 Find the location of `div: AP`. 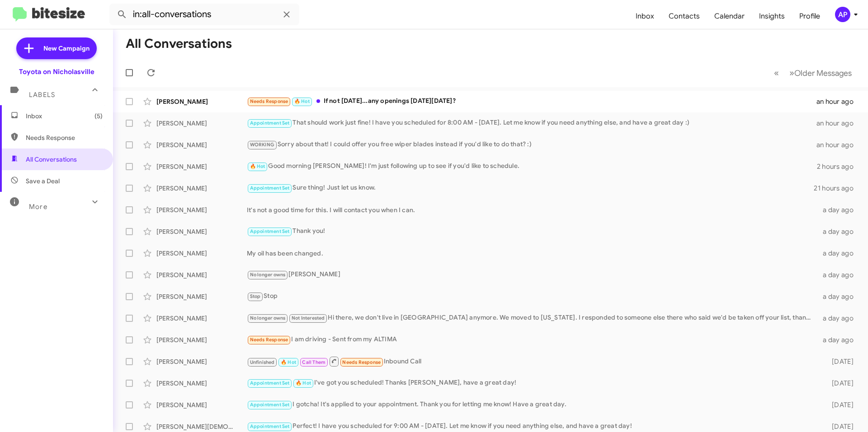

div: AP is located at coordinates (842, 15).